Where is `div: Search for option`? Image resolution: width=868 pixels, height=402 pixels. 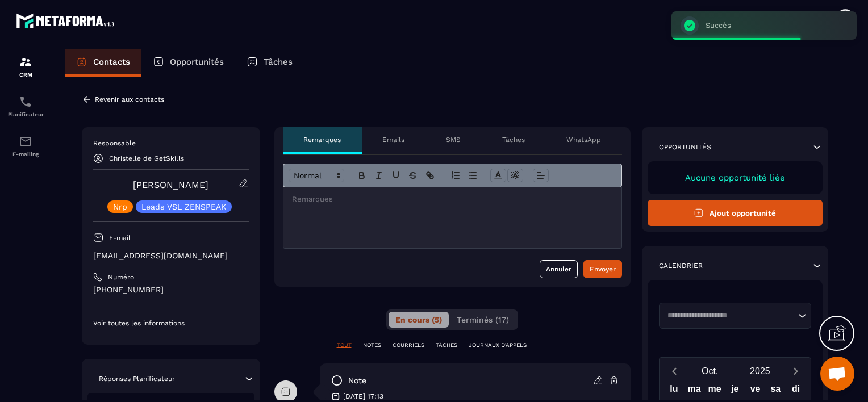 div: Search for option is located at coordinates (734, 316).